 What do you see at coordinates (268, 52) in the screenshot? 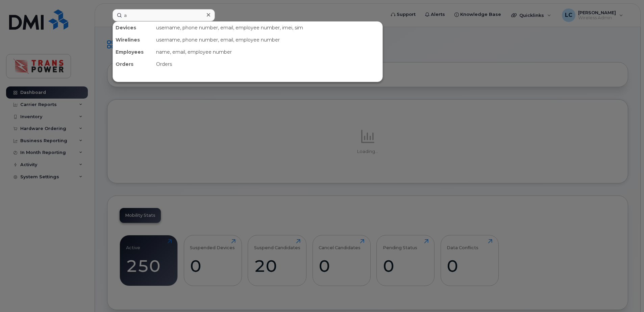
I see `div: name, email, employee number` at bounding box center [268, 52].